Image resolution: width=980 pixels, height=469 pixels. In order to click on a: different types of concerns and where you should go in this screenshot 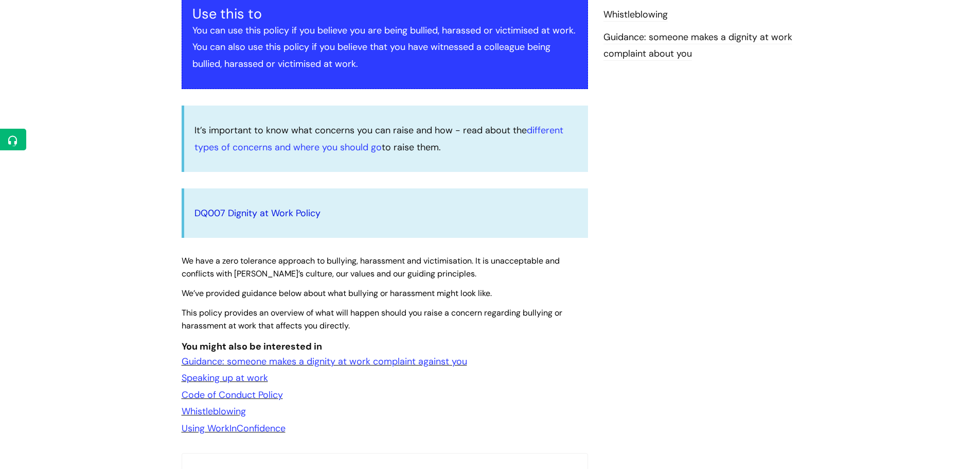, I will do `click(378, 138)`.